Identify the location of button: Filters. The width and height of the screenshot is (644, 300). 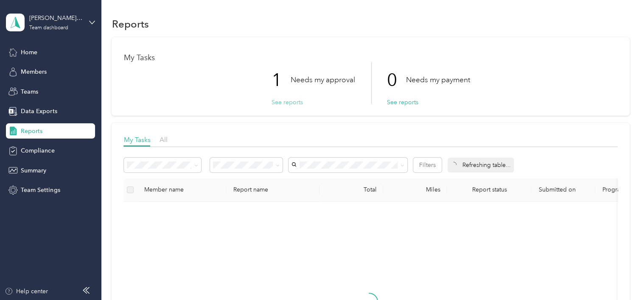
(427, 165).